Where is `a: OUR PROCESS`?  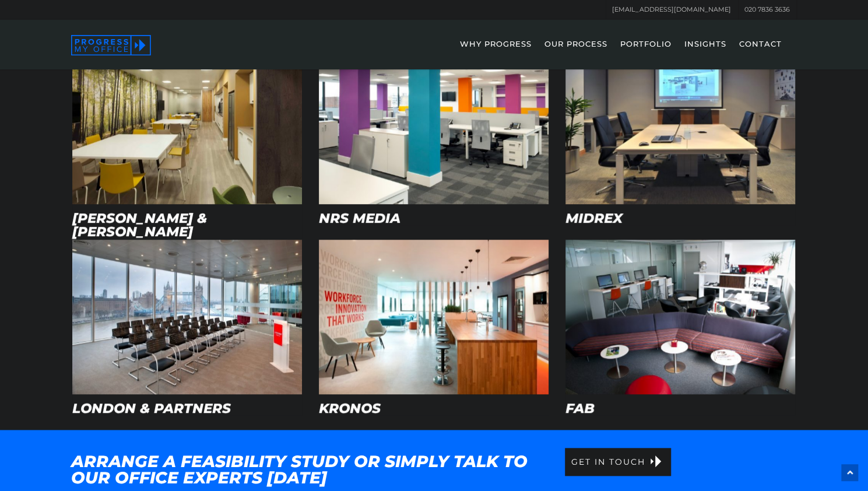
a: OUR PROCESS is located at coordinates (576, 52).